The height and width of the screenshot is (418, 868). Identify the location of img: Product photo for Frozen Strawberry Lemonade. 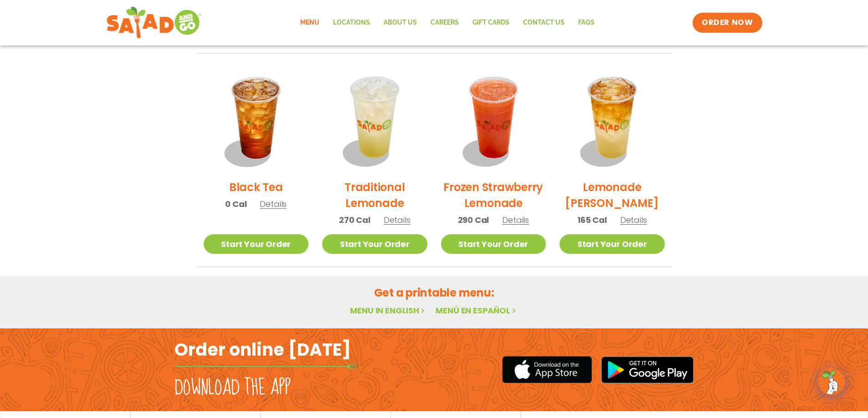
(493, 119).